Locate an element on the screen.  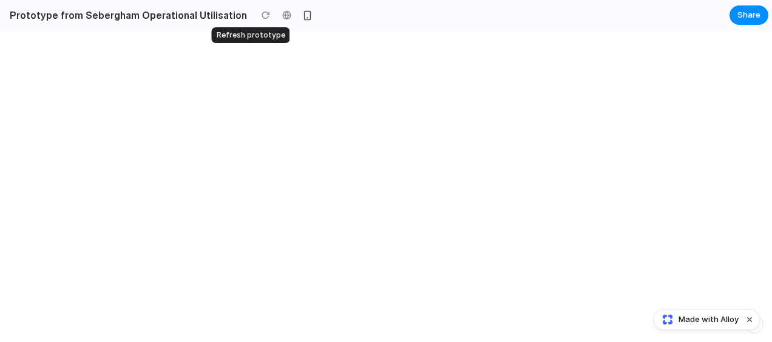
h2: Prototype from Sebergham Operational Utilisation is located at coordinates (126, 15).